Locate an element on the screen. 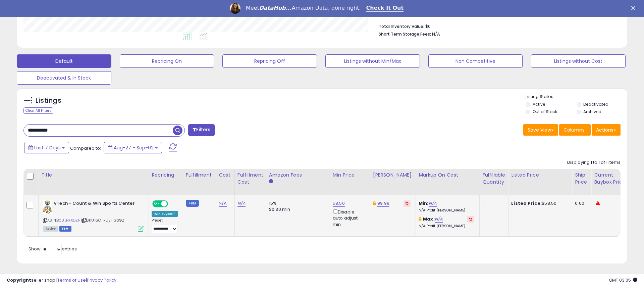 Image resolution: width=644 pixels, height=287 pixels. li: $0 is located at coordinates (498, 26).